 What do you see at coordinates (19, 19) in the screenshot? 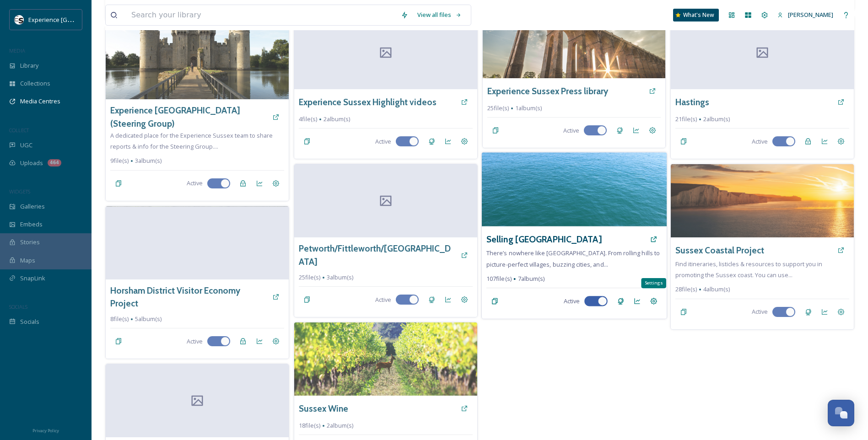
I see `img: WSCC%20ES%20Socials%20Icon%20-%20Secondary%20-%20Black.jpg` at bounding box center [19, 19].